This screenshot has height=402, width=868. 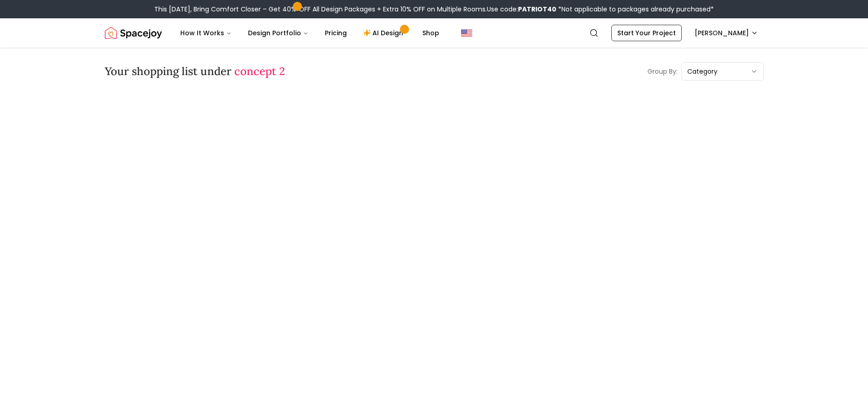 I want to click on button: How It Works, so click(x=206, y=33).